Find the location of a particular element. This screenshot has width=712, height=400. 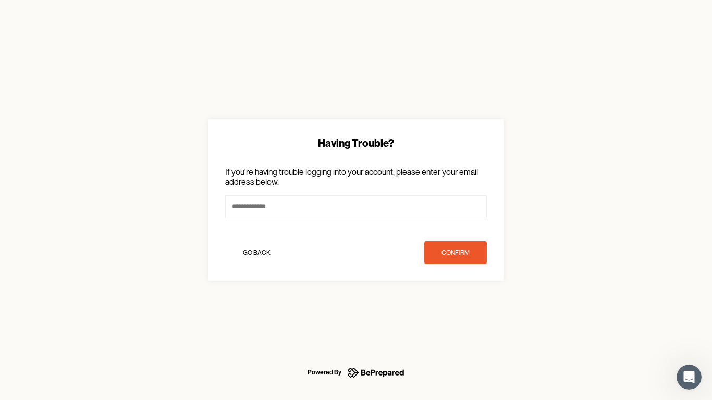

div: Go Back is located at coordinates (256, 253).